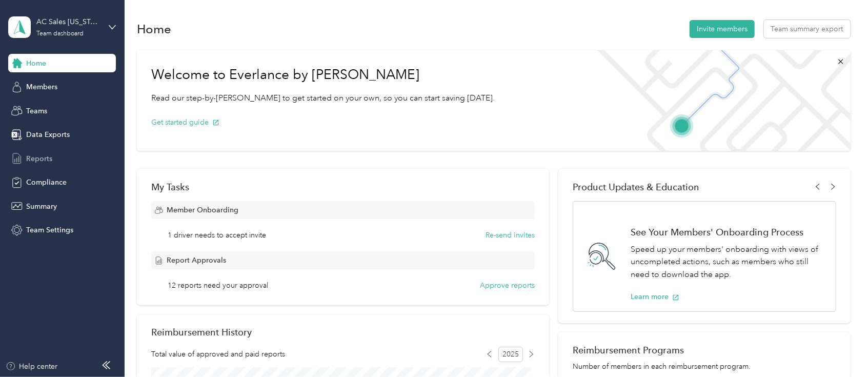 The width and height of the screenshot is (868, 377). What do you see at coordinates (39, 159) in the screenshot?
I see `span: Reports` at bounding box center [39, 159].